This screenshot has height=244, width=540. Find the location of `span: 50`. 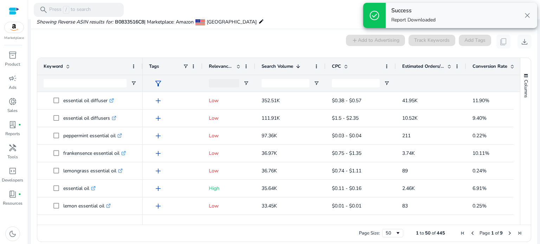

span: 50 is located at coordinates (428, 233).